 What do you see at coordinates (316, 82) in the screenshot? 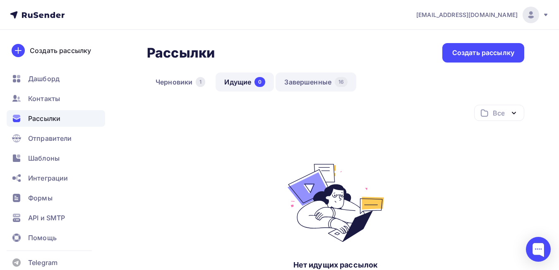
I see `a: Завершенные16` at bounding box center [316, 82].